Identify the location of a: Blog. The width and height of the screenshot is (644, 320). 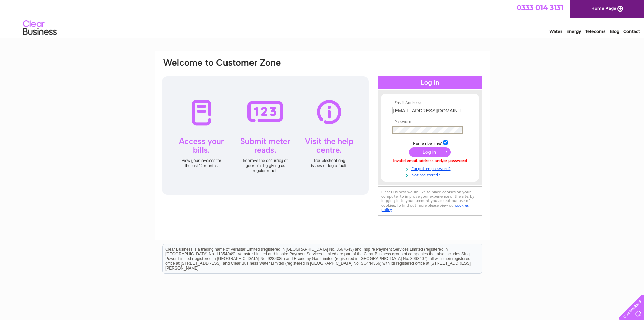
(614, 31).